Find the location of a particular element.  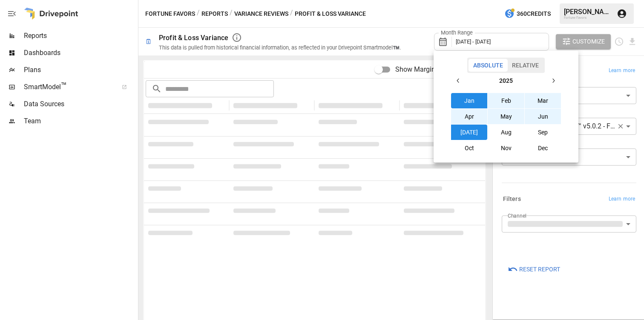

button: Sep is located at coordinates (543, 132).